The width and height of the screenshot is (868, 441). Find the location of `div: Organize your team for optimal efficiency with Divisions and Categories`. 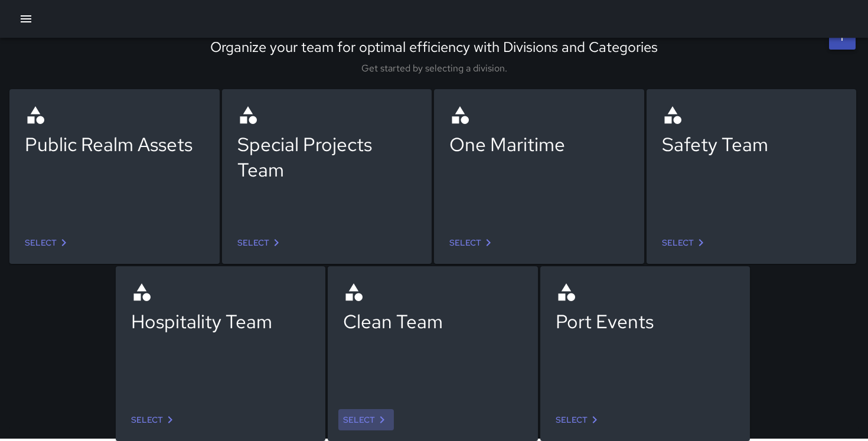

div: Organize your team for optimal efficiency with Divisions and Categories is located at coordinates (434, 47).